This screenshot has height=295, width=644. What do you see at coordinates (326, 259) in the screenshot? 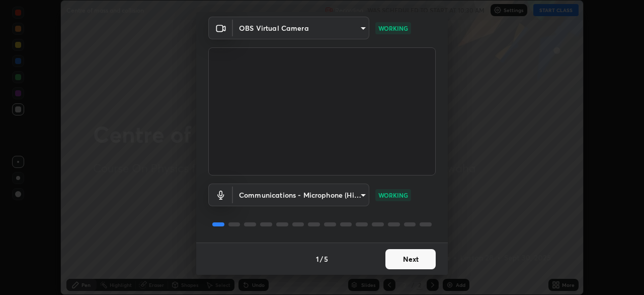
I see `h4: 5` at bounding box center [326, 259].